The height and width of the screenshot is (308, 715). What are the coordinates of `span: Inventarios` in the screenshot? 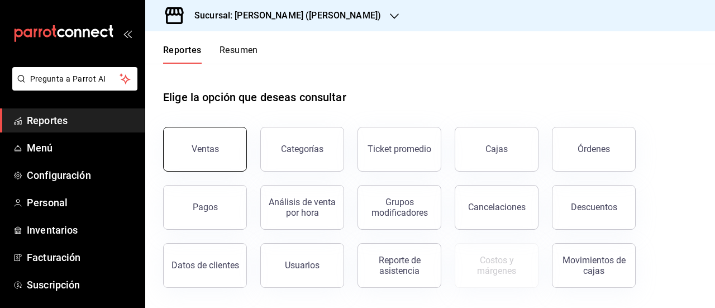 It's located at (81, 230).